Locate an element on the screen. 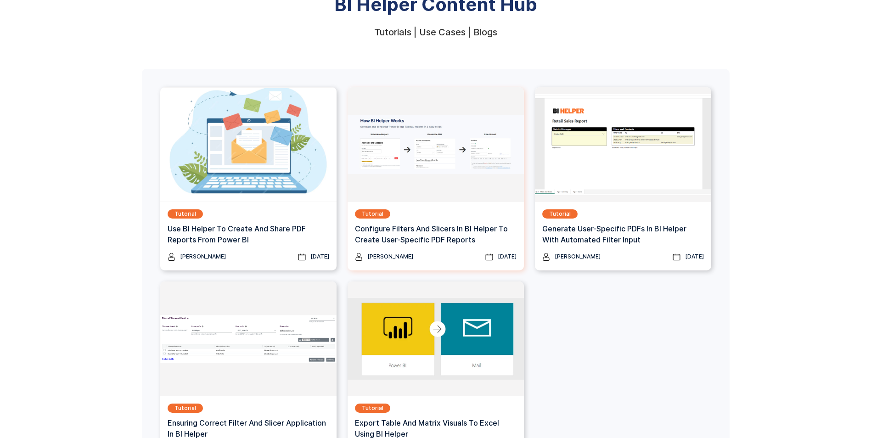  h3: Configure Filters And Slicers In BI Helper To Create User-Specific PDF Reports is located at coordinates (435, 234).